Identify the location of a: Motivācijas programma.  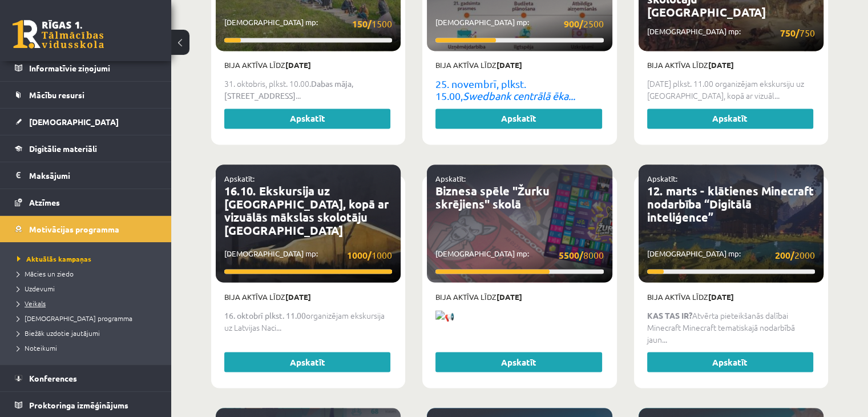
(85, 229).